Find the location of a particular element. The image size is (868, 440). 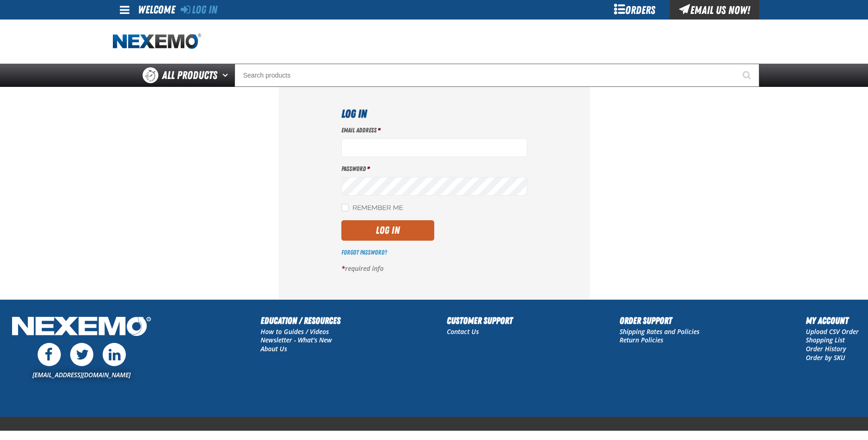

button: Start Searching is located at coordinates (748, 75).